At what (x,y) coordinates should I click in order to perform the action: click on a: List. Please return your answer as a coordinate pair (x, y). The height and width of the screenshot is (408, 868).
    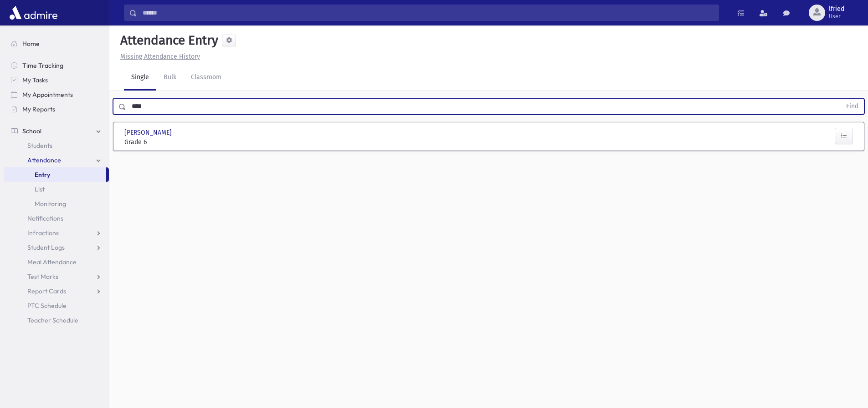
    Looking at the image, I should click on (56, 189).